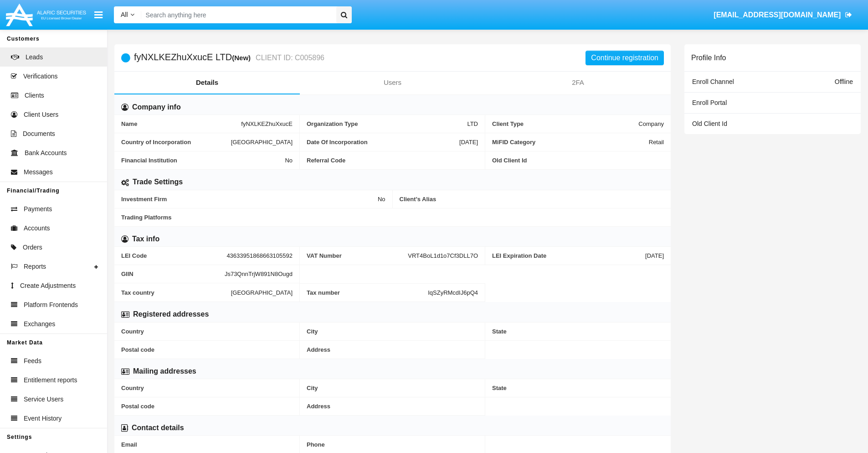 The image size is (868, 453). What do you see at coordinates (125, 15) in the screenshot?
I see `span: All` at bounding box center [125, 15].